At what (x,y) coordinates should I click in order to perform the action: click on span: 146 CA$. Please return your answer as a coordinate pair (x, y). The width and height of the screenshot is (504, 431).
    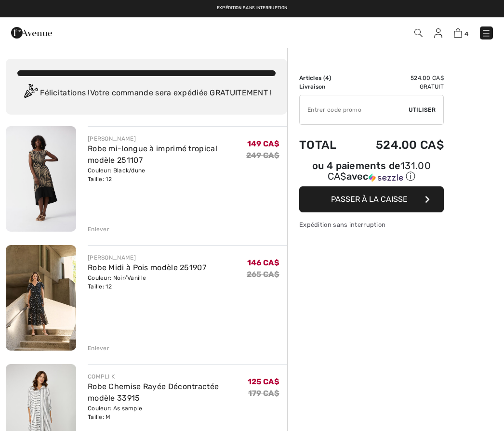
    Looking at the image, I should click on (263, 263).